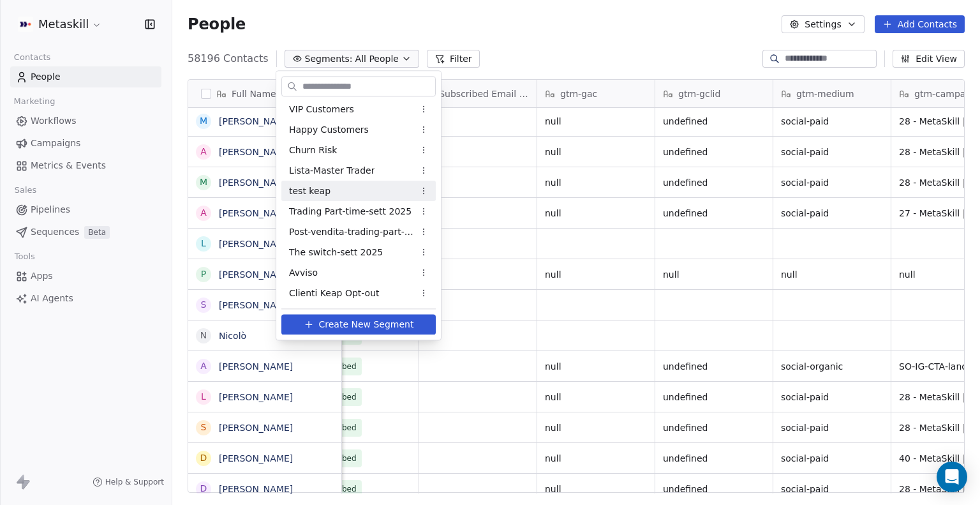 The image size is (980, 505). Describe the element at coordinates (351, 232) in the screenshot. I see `span: Post-vendita-trading-part-time` at that location.